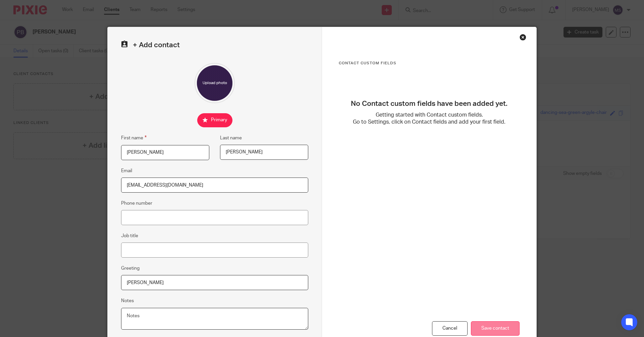 The image size is (644, 337). Describe the element at coordinates (449, 329) in the screenshot. I see `div: Cancel` at that location.